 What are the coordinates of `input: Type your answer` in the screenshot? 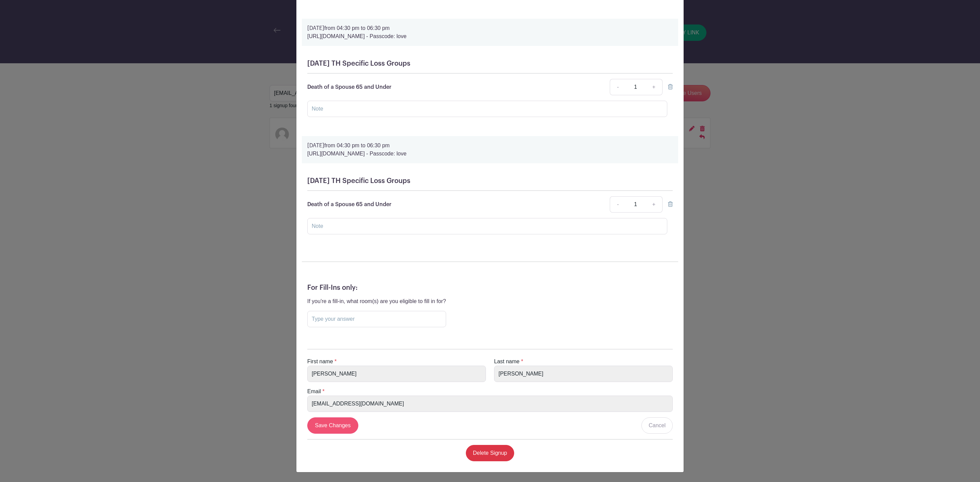 It's located at (377, 319).